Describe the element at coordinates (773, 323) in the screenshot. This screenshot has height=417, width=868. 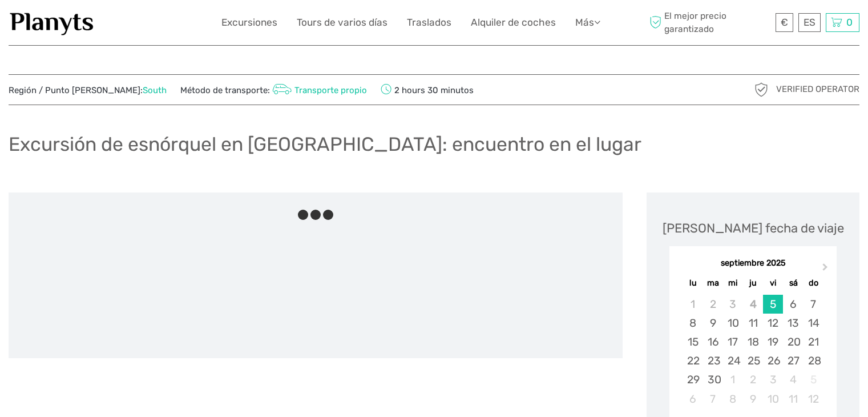
I see `div: Choose viernes, 12 de septiembre de 2025` at that location.